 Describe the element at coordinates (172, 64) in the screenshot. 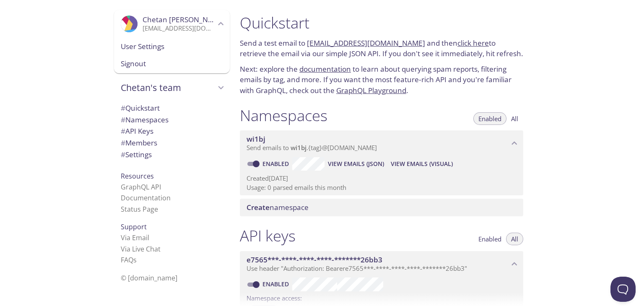

I see `div: Signout` at that location.